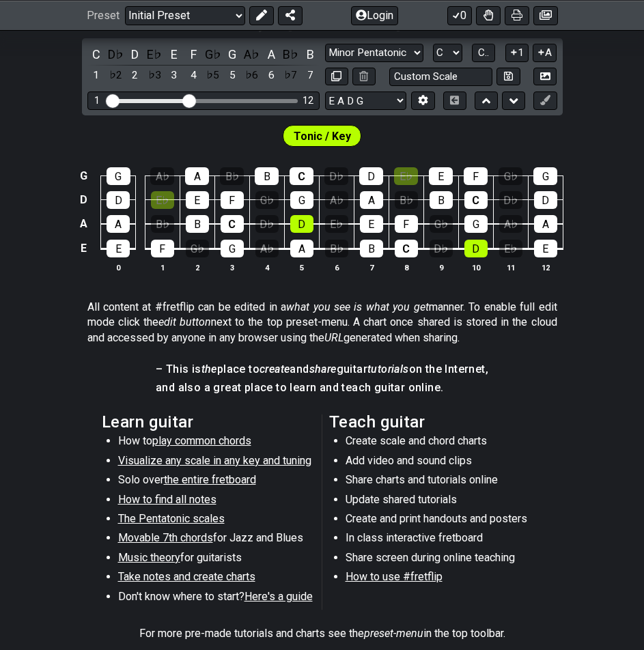  Describe the element at coordinates (510, 267) in the screenshot. I see `th: 11` at that location.